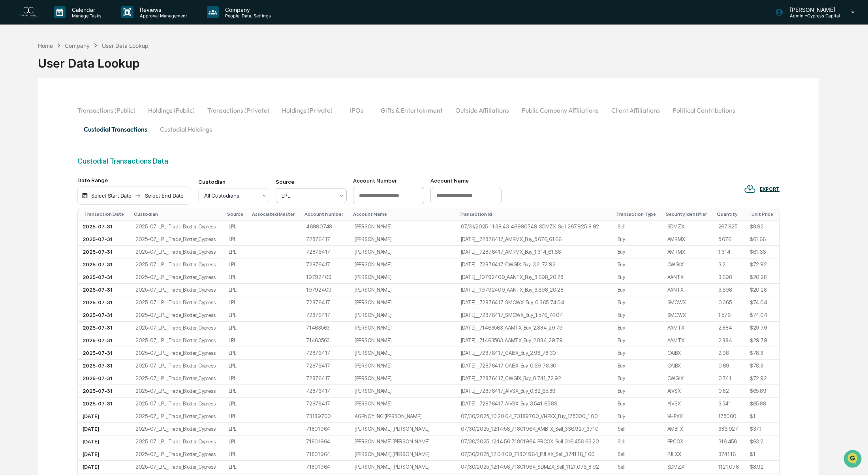  Describe the element at coordinates (31, 91) in the screenshot. I see `div: Past conversations` at that location.